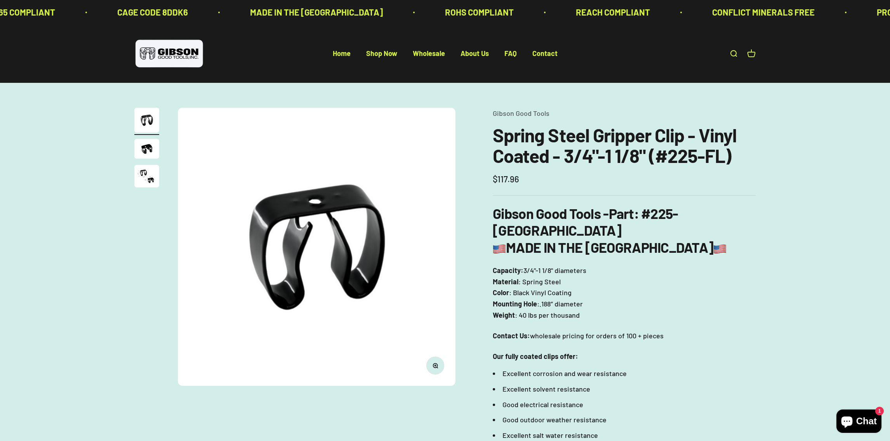 This screenshot has height=441, width=890. Describe the element at coordinates (547, 389) in the screenshot. I see `span: Excellent solvent resistance` at that location.